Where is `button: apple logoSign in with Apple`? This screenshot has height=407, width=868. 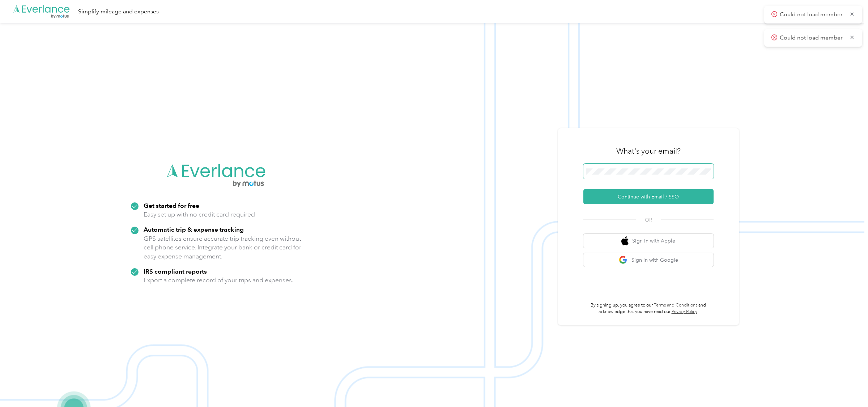
button: apple logoSign in with Apple is located at coordinates (648, 241).